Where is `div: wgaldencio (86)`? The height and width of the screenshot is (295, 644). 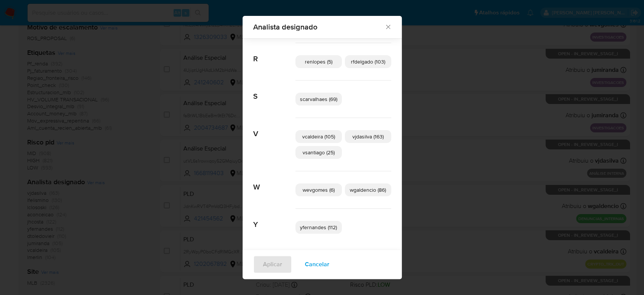 div: wgaldencio (86) is located at coordinates (368, 190).